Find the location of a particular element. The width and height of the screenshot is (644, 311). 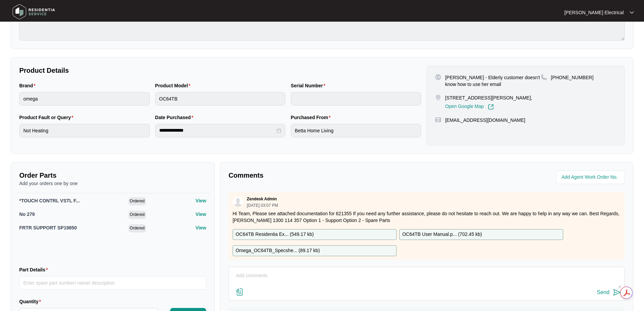

input: Product Model is located at coordinates (220, 99).